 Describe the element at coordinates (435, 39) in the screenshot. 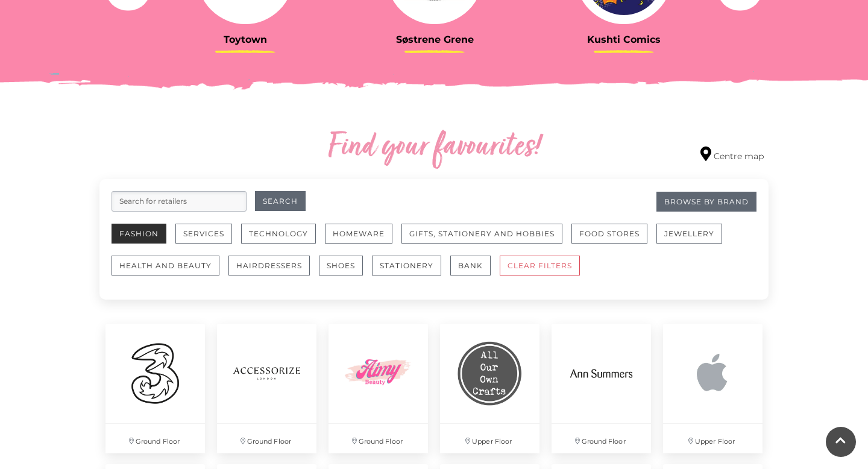

I see `h3: Søstrene Grene` at that location.